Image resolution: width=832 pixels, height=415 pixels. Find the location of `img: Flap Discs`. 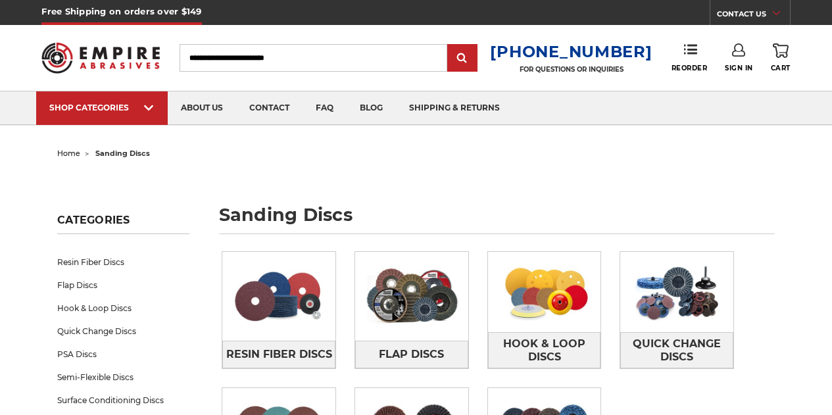

img: Flap Discs is located at coordinates (412, 296).